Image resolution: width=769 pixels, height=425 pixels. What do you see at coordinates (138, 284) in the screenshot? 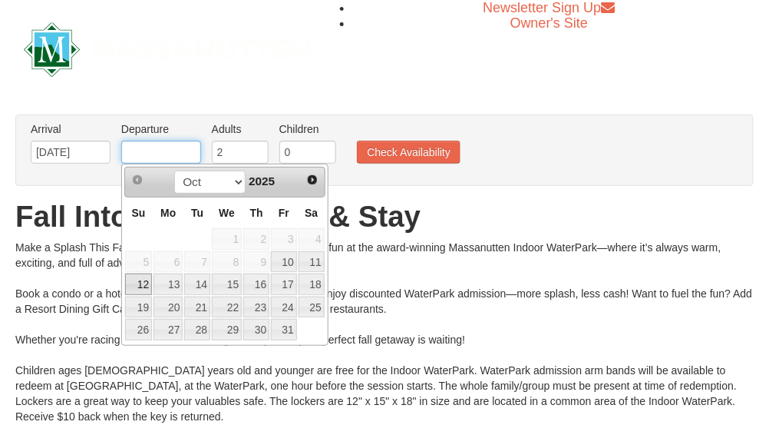
I see `a: 12` at bounding box center [138, 284].